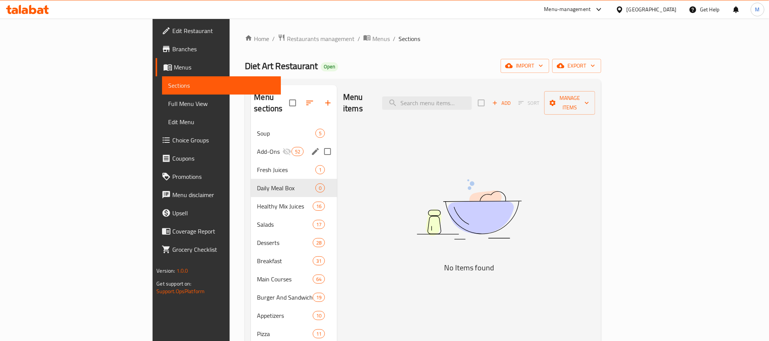 This screenshot has height=341, width=769. I want to click on a: Coverage Report, so click(218, 231).